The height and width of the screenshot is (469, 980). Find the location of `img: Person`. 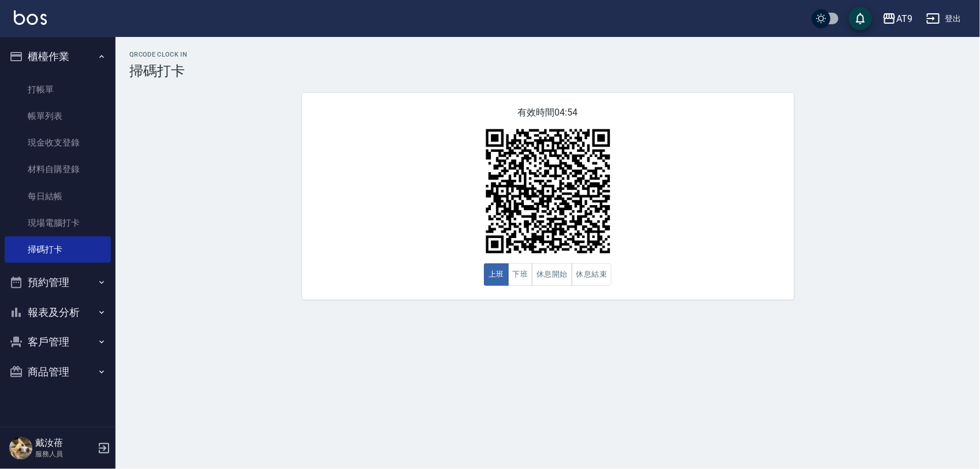

img: Person is located at coordinates (21, 448).